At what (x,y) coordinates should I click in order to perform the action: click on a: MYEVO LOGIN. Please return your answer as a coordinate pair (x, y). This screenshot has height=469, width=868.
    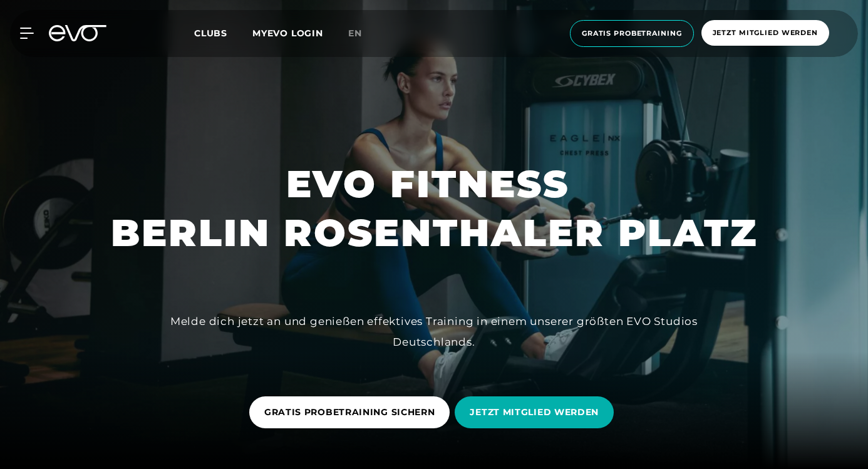
    Looking at the image, I should click on (288, 33).